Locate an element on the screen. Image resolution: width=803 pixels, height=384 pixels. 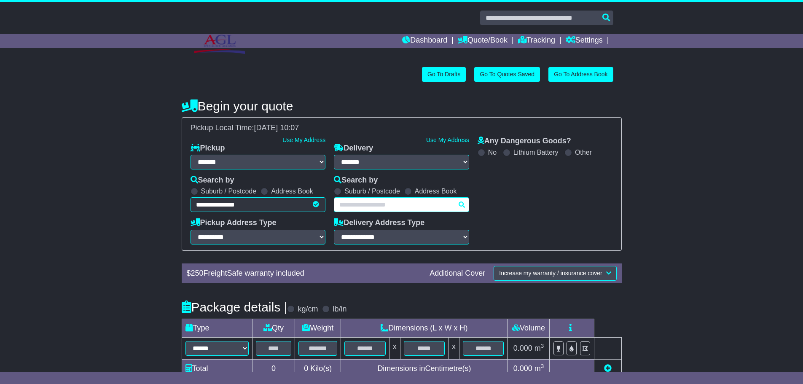
label: Delivery Address Type is located at coordinates (379, 223).